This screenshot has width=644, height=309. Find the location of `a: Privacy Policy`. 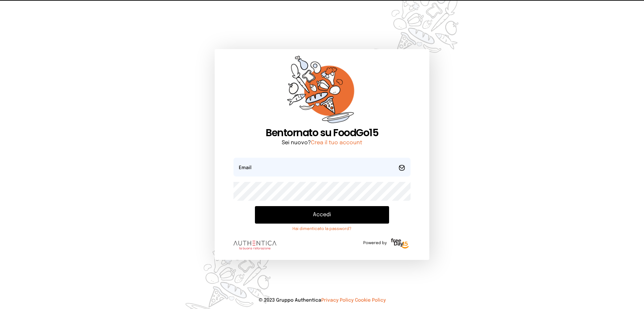

a: Privacy Policy is located at coordinates (338, 300).